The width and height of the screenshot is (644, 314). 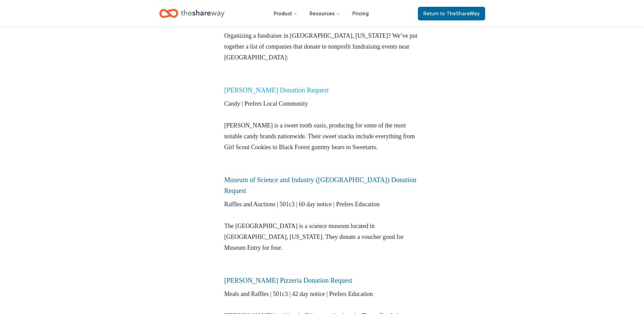 What do you see at coordinates (321, 13) in the screenshot?
I see `nav: Main` at bounding box center [321, 13].